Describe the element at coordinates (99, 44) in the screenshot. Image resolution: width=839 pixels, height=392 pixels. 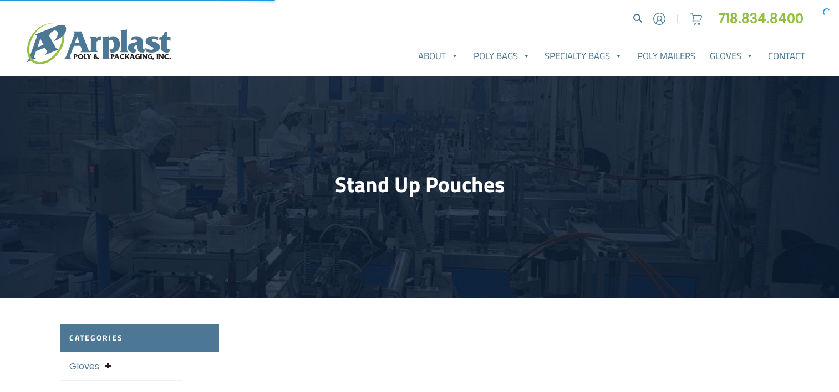
I see `img: logo` at that location.